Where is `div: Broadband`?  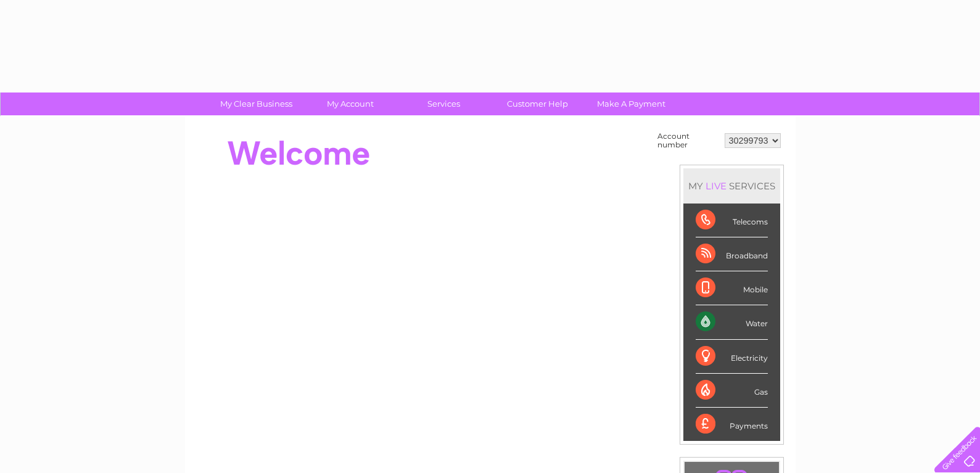 div: Broadband is located at coordinates (732, 254).